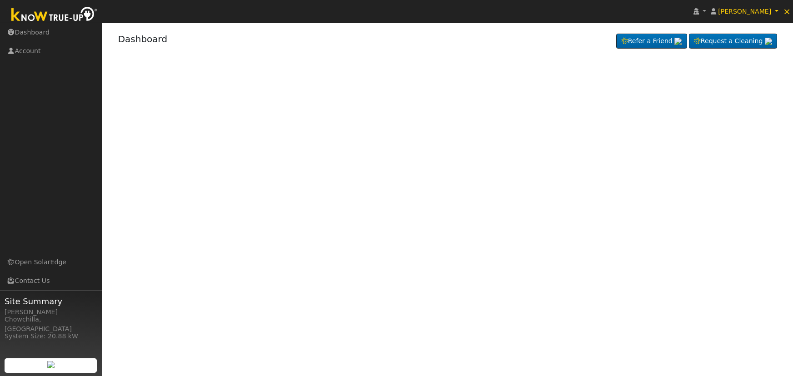 The image size is (793, 376). I want to click on a: Dashboard, so click(143, 39).